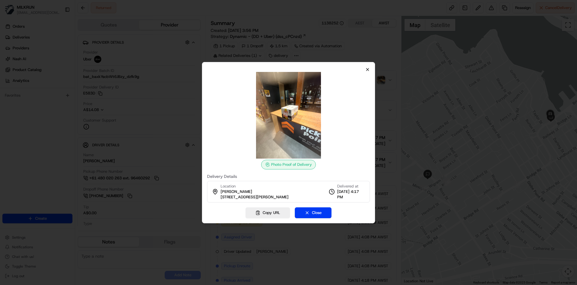  I want to click on button: Close, so click(313, 212).